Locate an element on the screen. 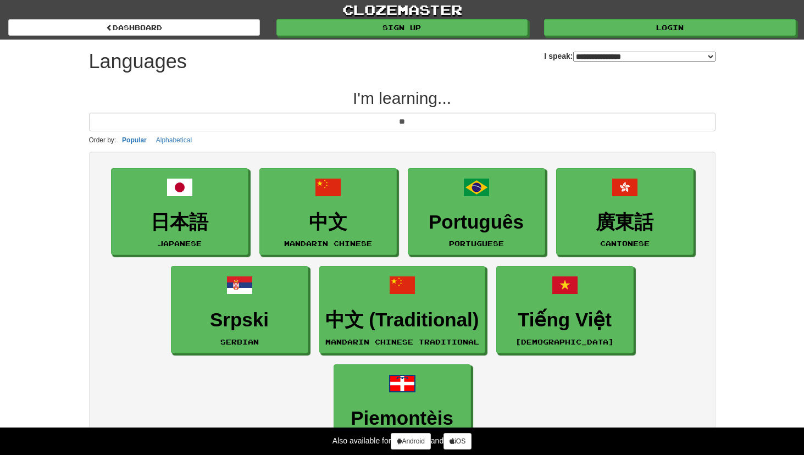 This screenshot has width=804, height=455. small: Cantonese is located at coordinates (625, 244).